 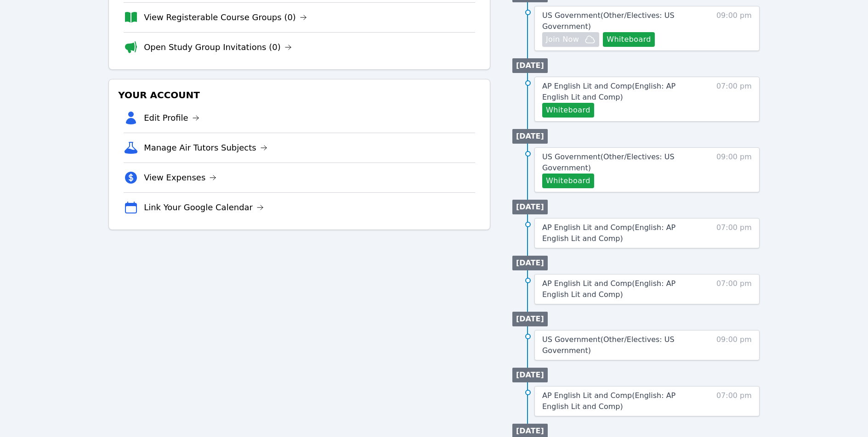 What do you see at coordinates (218, 47) in the screenshot?
I see `a: Open Study Group Invitations (0)` at bounding box center [218, 47].